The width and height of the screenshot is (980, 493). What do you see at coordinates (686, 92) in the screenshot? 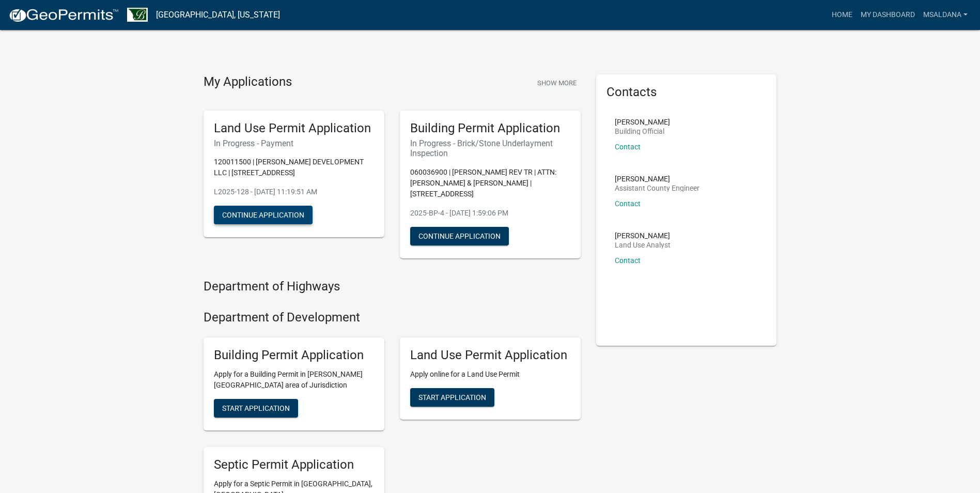
I see `h5: Contacts` at bounding box center [686, 92].